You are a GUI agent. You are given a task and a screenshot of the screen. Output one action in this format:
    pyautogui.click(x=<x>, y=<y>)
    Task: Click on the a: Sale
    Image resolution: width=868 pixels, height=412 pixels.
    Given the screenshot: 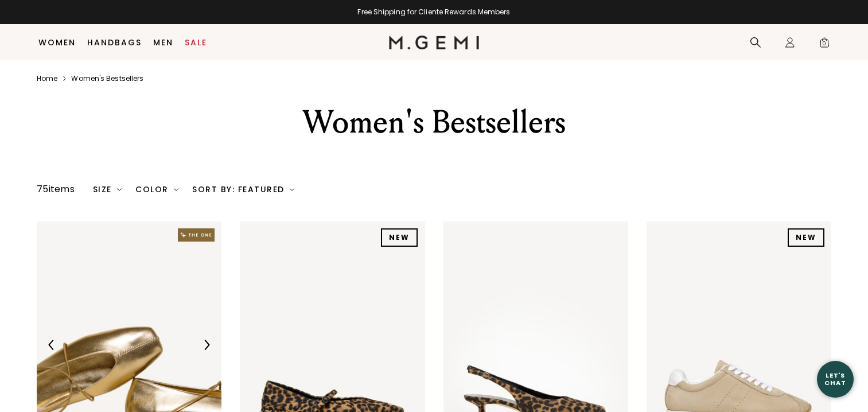 What is the action you would take?
    pyautogui.click(x=196, y=42)
    